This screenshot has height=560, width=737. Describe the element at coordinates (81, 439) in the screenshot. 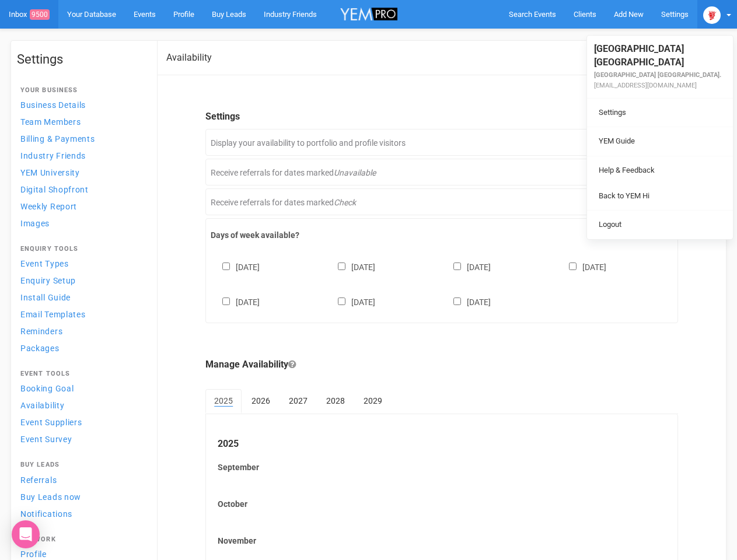

I see `a: Event Survey` at that location.